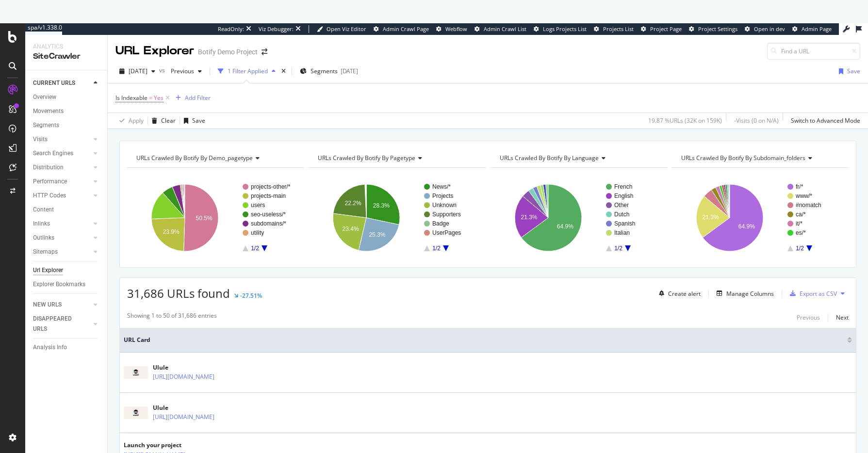  Describe the element at coordinates (61, 167) in the screenshot. I see `a: Distribution` at that location.